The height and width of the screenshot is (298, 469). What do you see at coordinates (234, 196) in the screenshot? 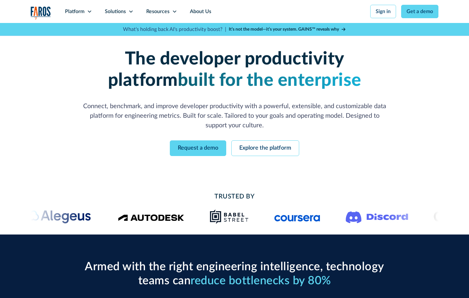
I see `h2: Trusted By` at bounding box center [234, 196].